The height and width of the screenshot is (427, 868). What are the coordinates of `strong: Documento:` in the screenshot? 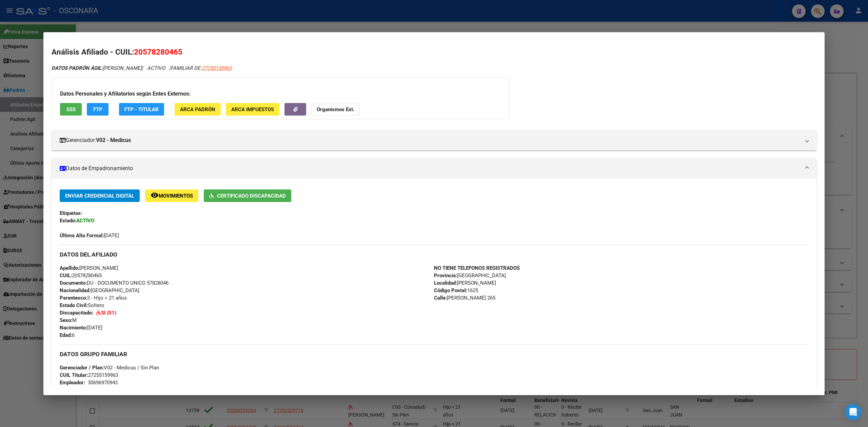 It's located at (73, 283).